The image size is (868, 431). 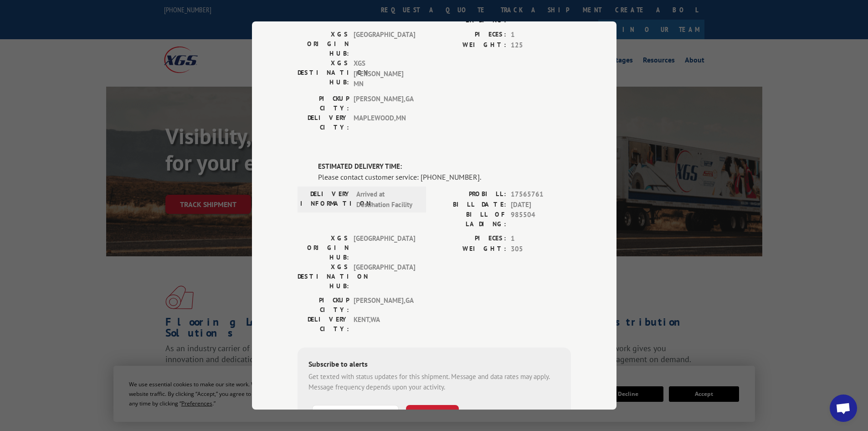 What do you see at coordinates (387, 199) in the screenshot?
I see `span: Arrived at Destination Facility` at bounding box center [387, 199].